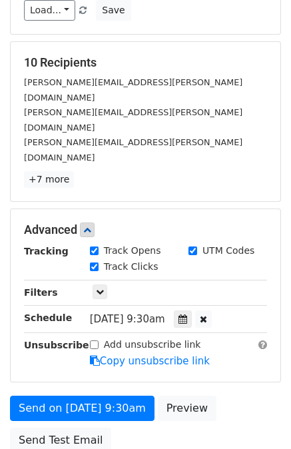 This screenshot has width=291, height=449. Describe the element at coordinates (48, 318) in the screenshot. I see `strong: Schedule` at that location.